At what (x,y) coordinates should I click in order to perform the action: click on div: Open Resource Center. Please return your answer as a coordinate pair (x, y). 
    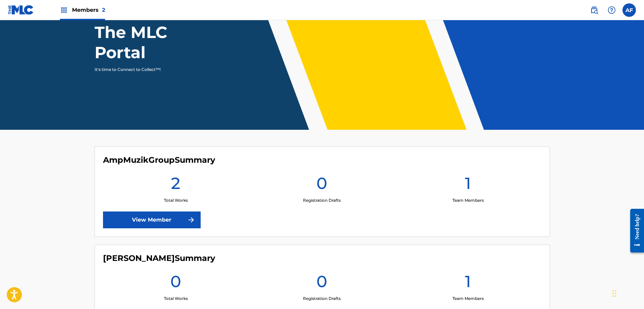
    Looking at the image, I should click on (12, 27).